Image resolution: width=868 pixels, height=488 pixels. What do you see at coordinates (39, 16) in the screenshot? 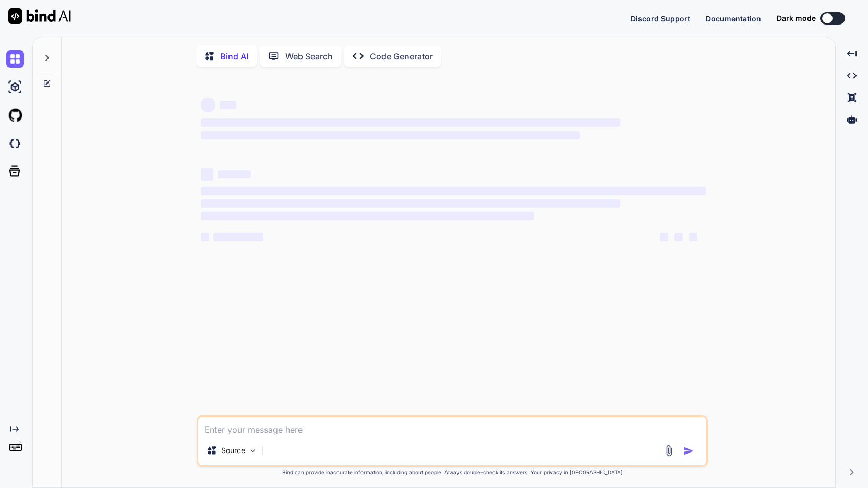
I see `img: Bind AI` at bounding box center [39, 16].